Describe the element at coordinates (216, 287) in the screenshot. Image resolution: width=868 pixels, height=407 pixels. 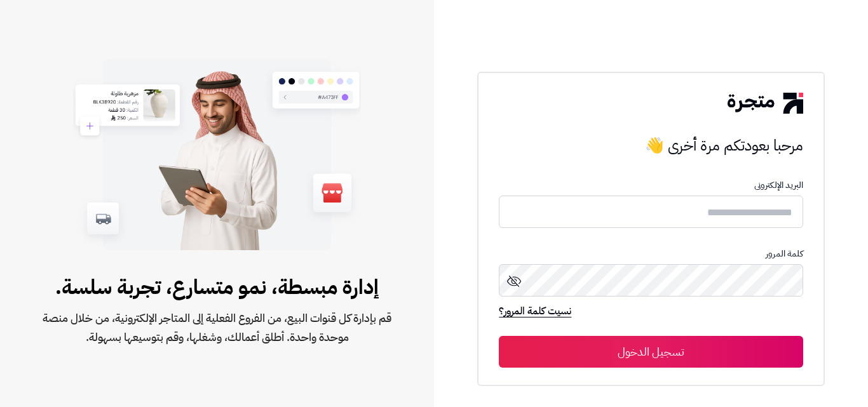
I see `span: إدارة مبسطة، نمو متسارع، تجربة سلسة.` at that location.